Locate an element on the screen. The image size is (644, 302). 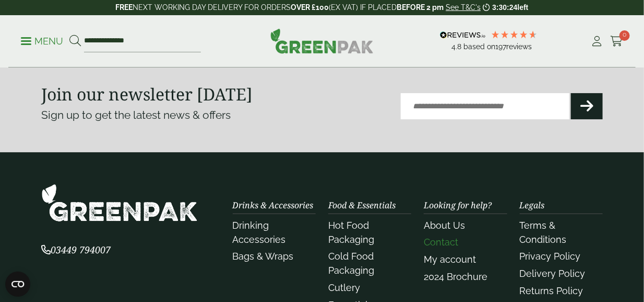
span: Based on is located at coordinates (479, 46).